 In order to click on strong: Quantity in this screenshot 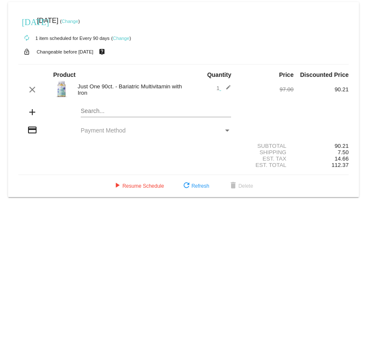, I will do `click(219, 75)`.